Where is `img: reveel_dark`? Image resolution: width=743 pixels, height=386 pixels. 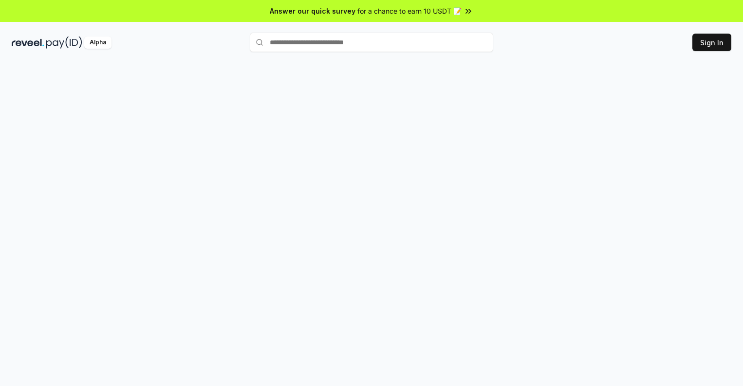
img: reveel_dark is located at coordinates (28, 42).